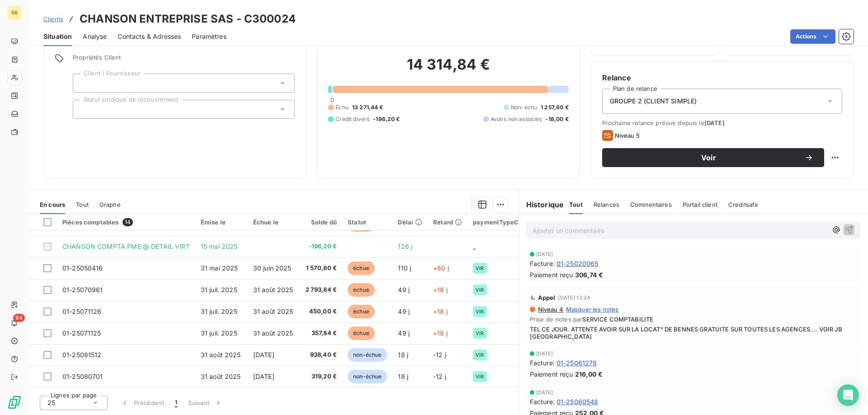 This screenshot has height=415, width=868. I want to click on span: 01-25070961, so click(83, 290).